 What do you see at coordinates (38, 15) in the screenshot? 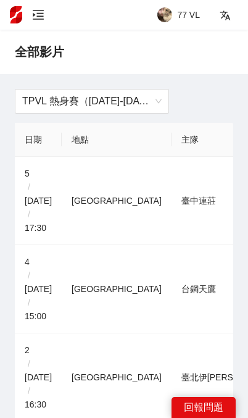
I see `span: menu-unfold` at bounding box center [38, 15].